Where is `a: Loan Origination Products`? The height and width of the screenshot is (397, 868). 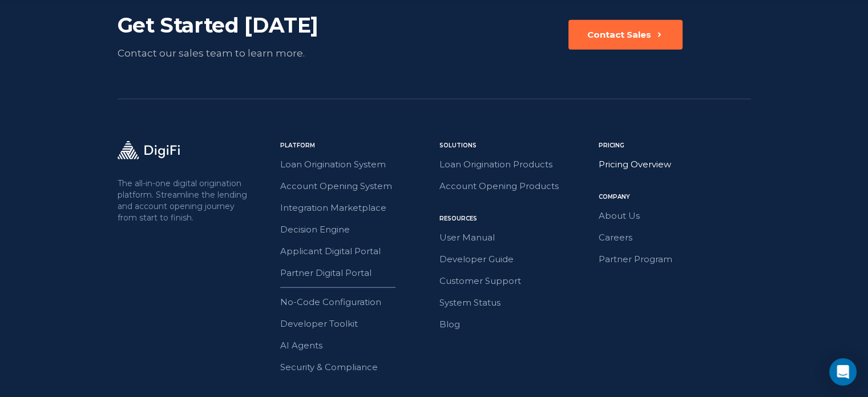
a: Loan Origination Products is located at coordinates (515, 164).